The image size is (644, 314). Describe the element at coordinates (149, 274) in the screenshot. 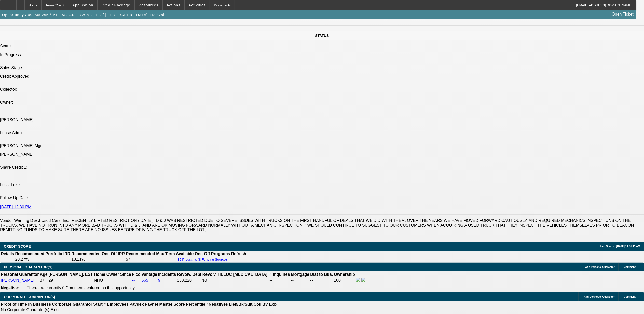

I see `b: Vantage` at that location.